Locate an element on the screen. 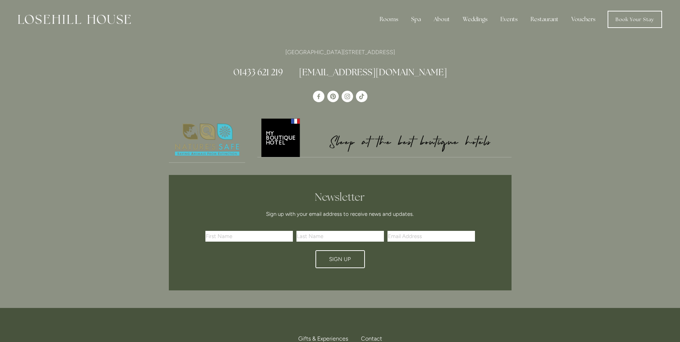 This screenshot has height=342, width=680. div: Rooms is located at coordinates (389, 19).